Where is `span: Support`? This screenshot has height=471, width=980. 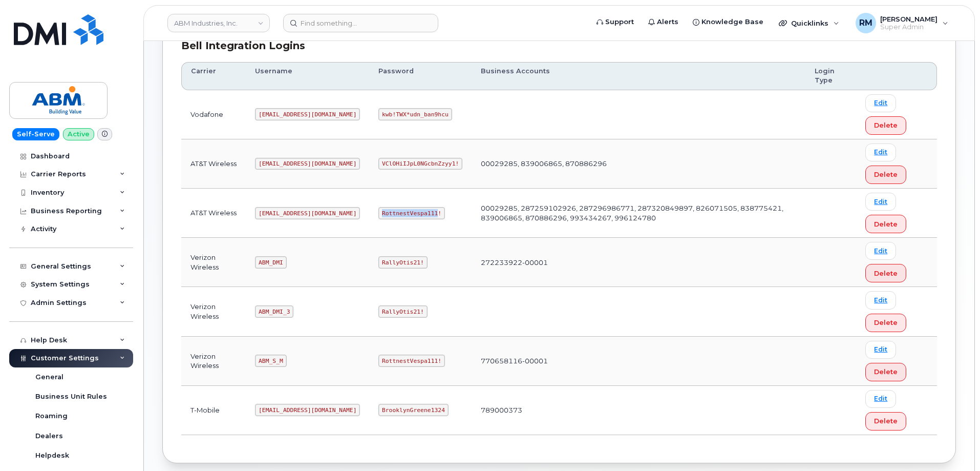 span: Support is located at coordinates (620, 22).